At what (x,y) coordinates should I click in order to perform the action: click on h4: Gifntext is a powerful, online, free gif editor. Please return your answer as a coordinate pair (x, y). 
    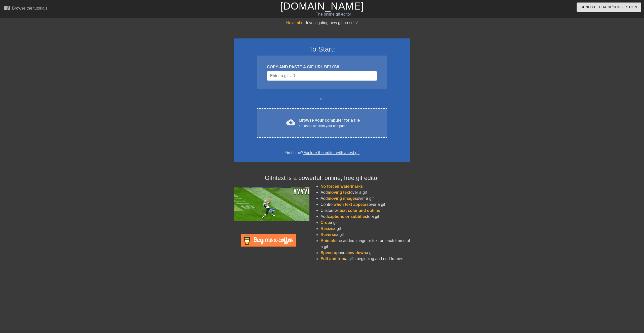
    Looking at the image, I should click on (322, 178).